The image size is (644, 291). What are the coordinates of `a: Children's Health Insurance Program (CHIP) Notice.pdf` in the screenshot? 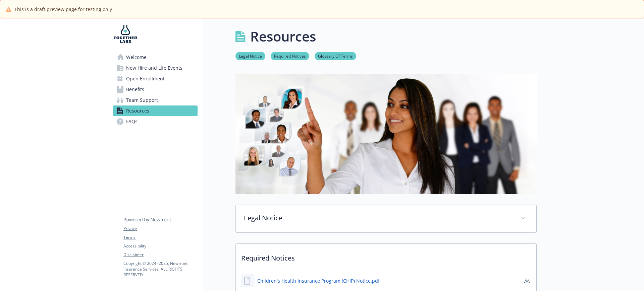 It's located at (318, 281).